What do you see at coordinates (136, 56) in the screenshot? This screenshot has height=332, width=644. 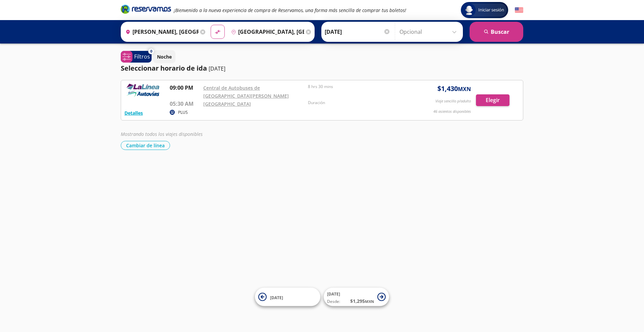 I see `button: 0Filtros` at bounding box center [136, 56].